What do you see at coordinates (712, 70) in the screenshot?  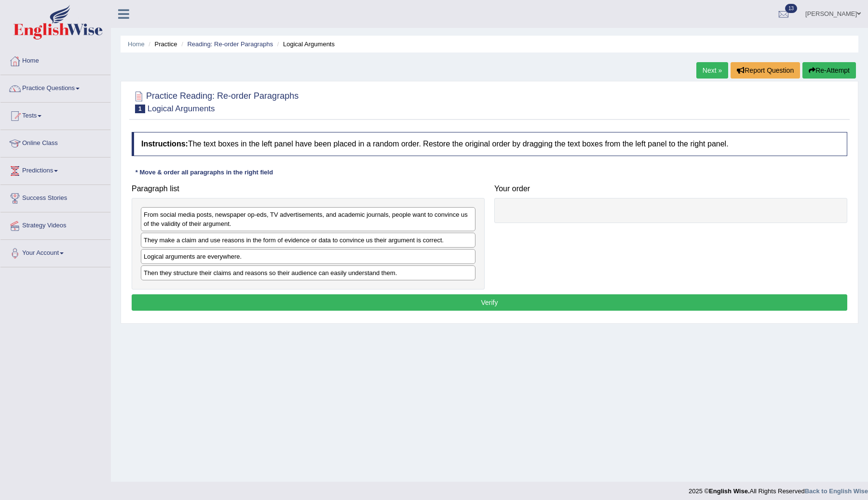 I see `a: Next »` at bounding box center [712, 70].